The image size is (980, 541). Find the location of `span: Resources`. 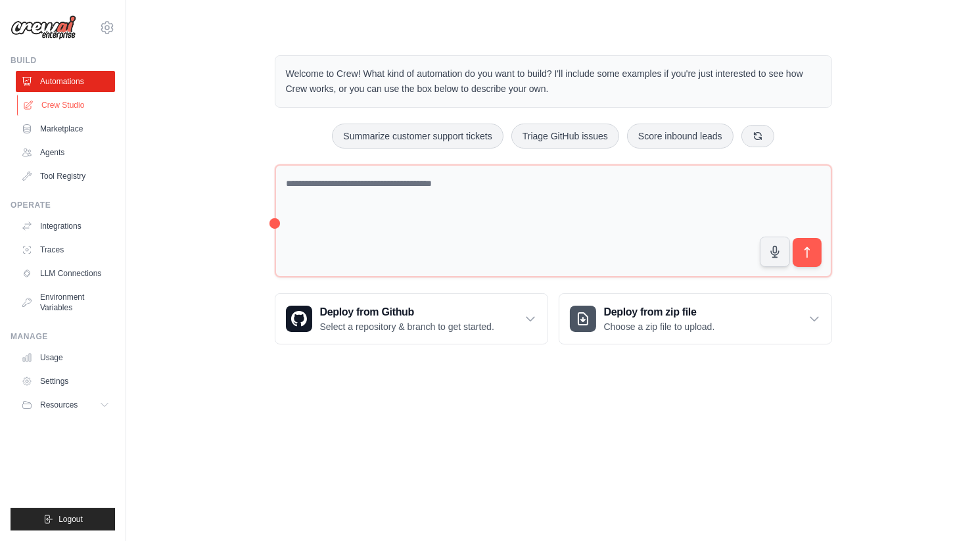

span: Resources is located at coordinates (59, 405).